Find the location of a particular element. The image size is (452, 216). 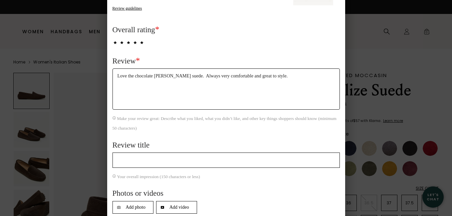

span: Photos or videos is located at coordinates (138, 193).